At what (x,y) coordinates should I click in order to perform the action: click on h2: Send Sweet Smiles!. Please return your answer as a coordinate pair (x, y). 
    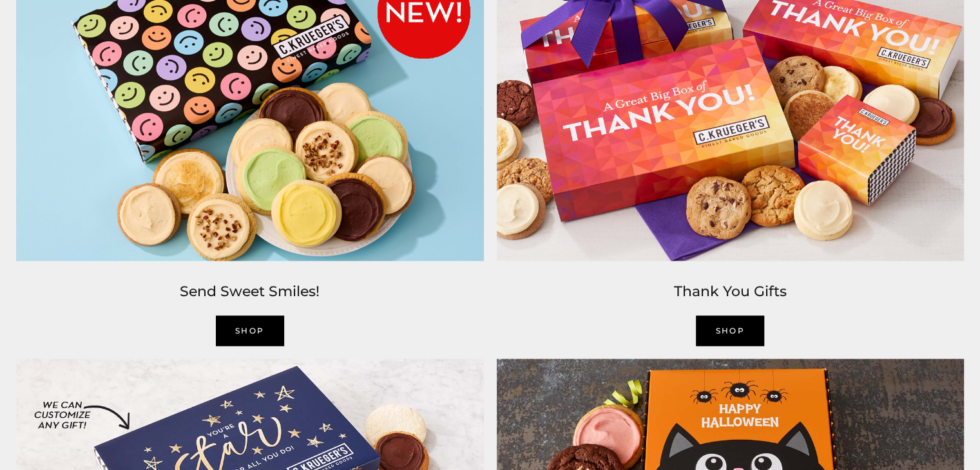
    Looking at the image, I should click on (250, 292).